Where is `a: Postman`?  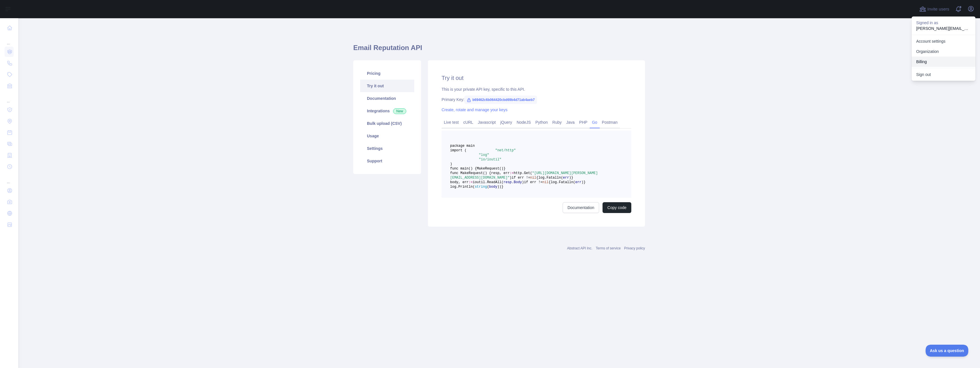 a: Postman is located at coordinates (609, 122).